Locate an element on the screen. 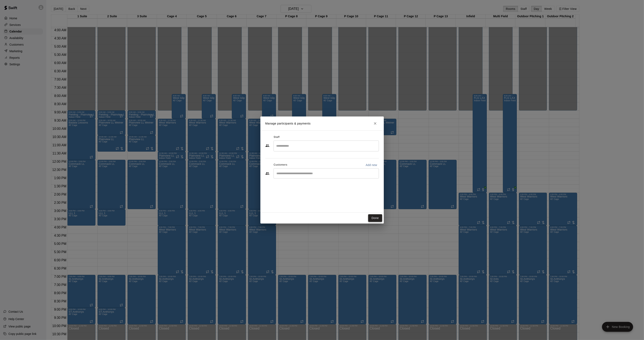 The image size is (644, 340). button: Close is located at coordinates (376, 123).